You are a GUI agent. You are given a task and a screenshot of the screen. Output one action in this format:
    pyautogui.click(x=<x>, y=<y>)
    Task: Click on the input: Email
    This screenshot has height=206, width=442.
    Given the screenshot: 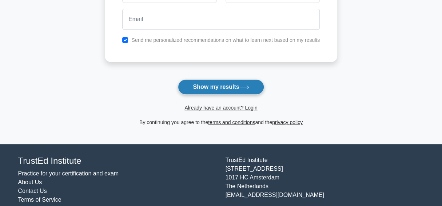 What is the action you would take?
    pyautogui.click(x=221, y=19)
    